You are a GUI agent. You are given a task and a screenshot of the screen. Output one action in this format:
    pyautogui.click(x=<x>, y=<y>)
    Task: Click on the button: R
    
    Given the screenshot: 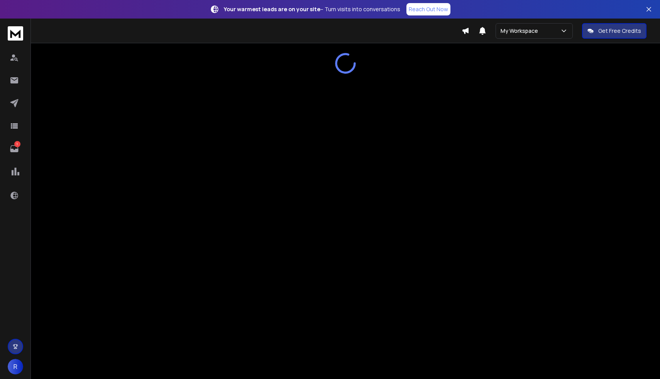 What is the action you would take?
    pyautogui.click(x=15, y=366)
    